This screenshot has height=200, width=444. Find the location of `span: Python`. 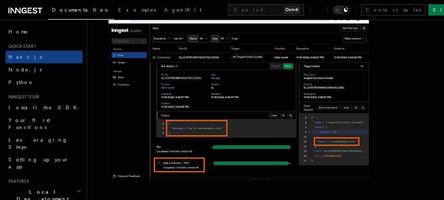

span: Python is located at coordinates (21, 82).